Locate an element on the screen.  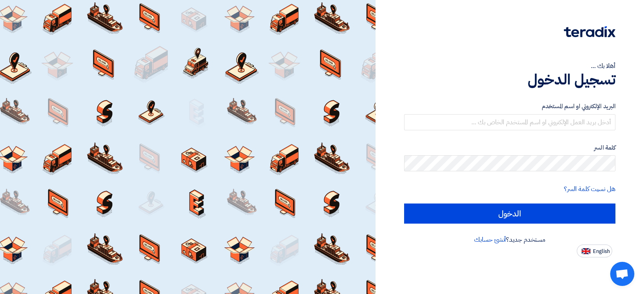
input: أدخل بريد العمل الإلكتروني او اسم المستخدم الخاص بك ... is located at coordinates (510, 122).